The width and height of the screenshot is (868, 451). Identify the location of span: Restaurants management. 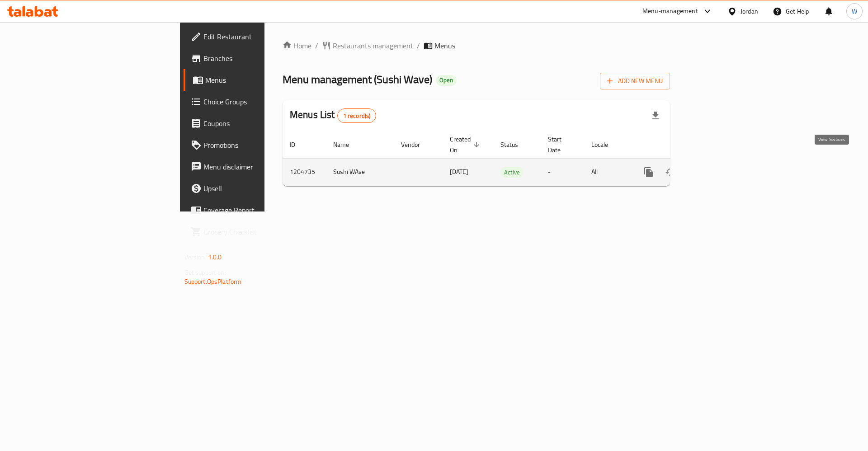
(373, 46).